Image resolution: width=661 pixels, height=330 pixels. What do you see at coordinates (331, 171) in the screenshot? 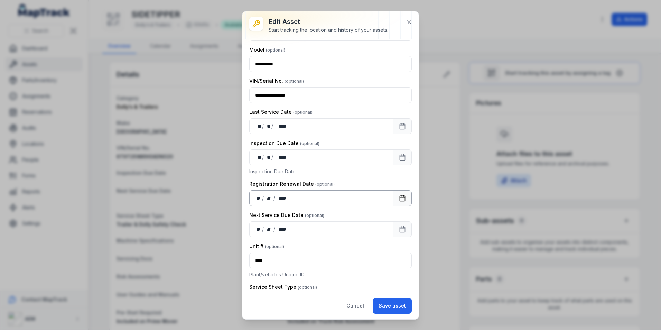
I see `p: Inspection Due Date` at bounding box center [331, 171].